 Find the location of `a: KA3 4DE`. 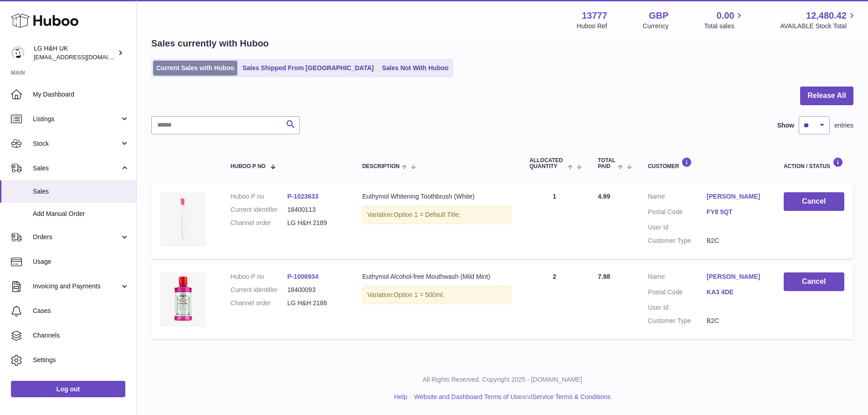

a: KA3 4DE is located at coordinates (736, 292).